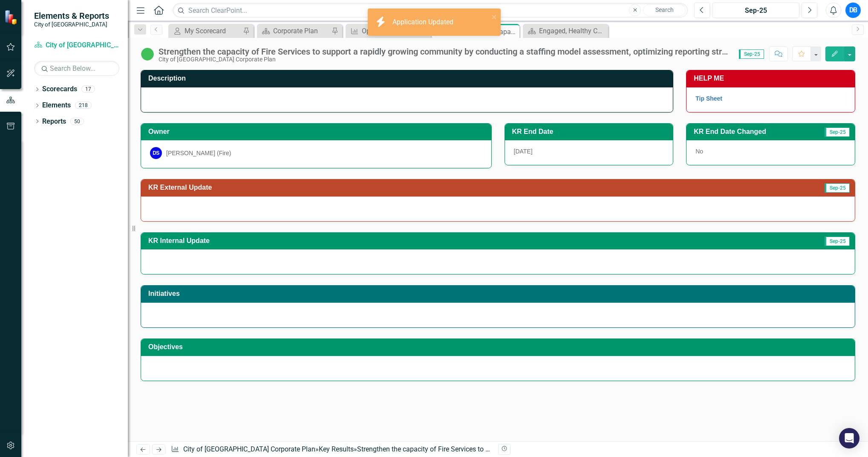 This screenshot has width=868, height=457. I want to click on div: Sep-25, so click(756, 10).